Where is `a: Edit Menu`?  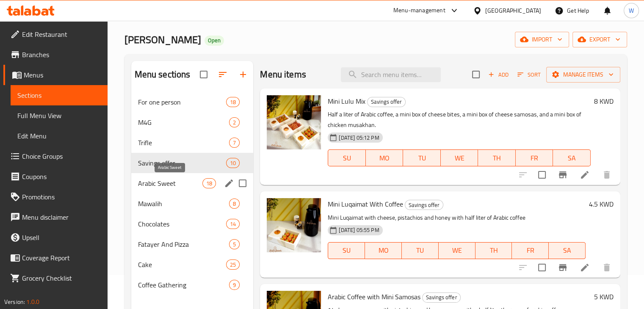
a: Edit Menu is located at coordinates (59, 136).